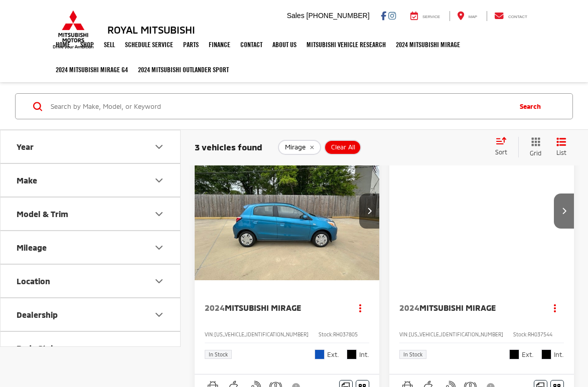  What do you see at coordinates (287, 211) in the screenshot?
I see `img: 2024 Mitsubishi Mirage` at bounding box center [287, 211].